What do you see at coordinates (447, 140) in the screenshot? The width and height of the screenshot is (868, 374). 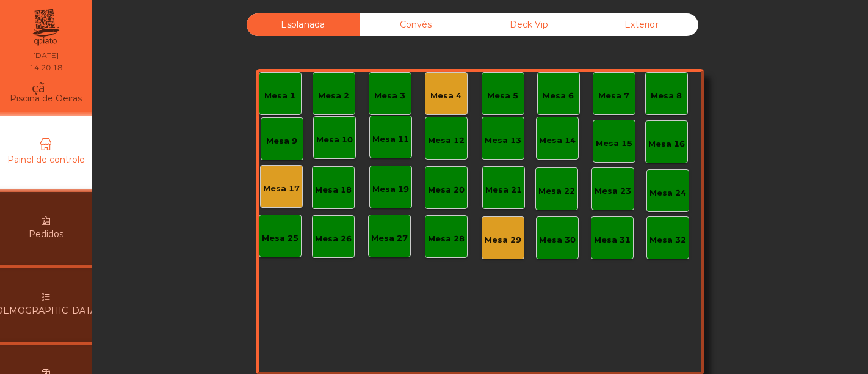 I see `font: Mesa 12` at bounding box center [447, 140].